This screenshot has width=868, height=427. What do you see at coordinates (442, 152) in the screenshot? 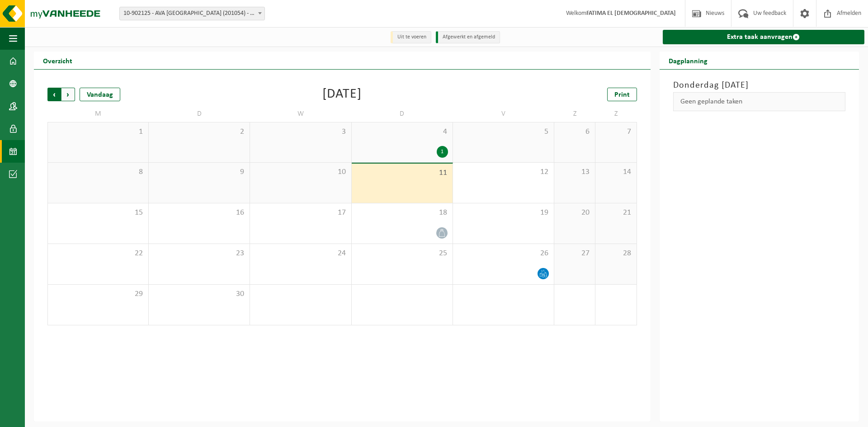
I see `div: 1` at bounding box center [442, 152].